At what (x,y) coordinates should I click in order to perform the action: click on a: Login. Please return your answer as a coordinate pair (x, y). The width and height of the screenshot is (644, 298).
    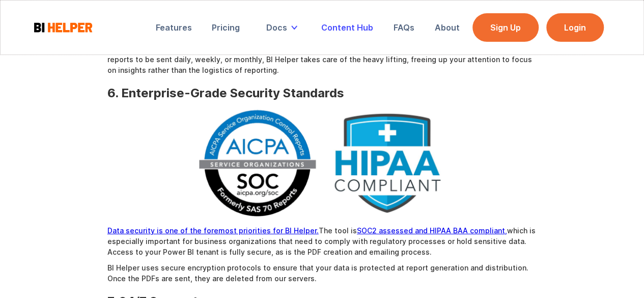
    Looking at the image, I should click on (574, 28).